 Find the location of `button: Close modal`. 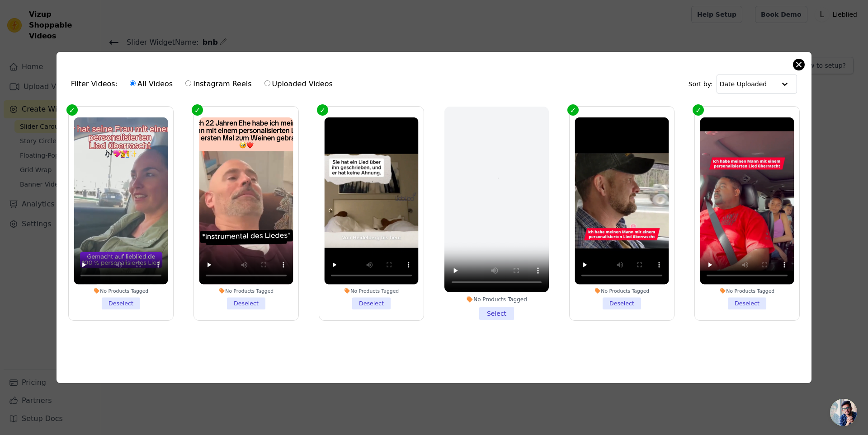

button: Close modal is located at coordinates (799, 64).